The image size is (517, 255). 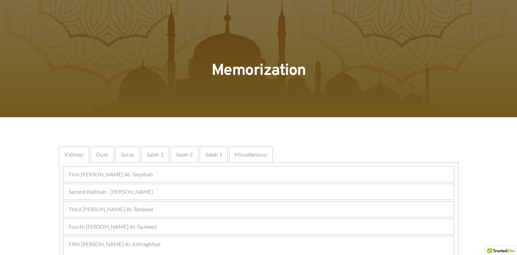 What do you see at coordinates (155, 154) in the screenshot?
I see `span: Salah 1` at bounding box center [155, 154].